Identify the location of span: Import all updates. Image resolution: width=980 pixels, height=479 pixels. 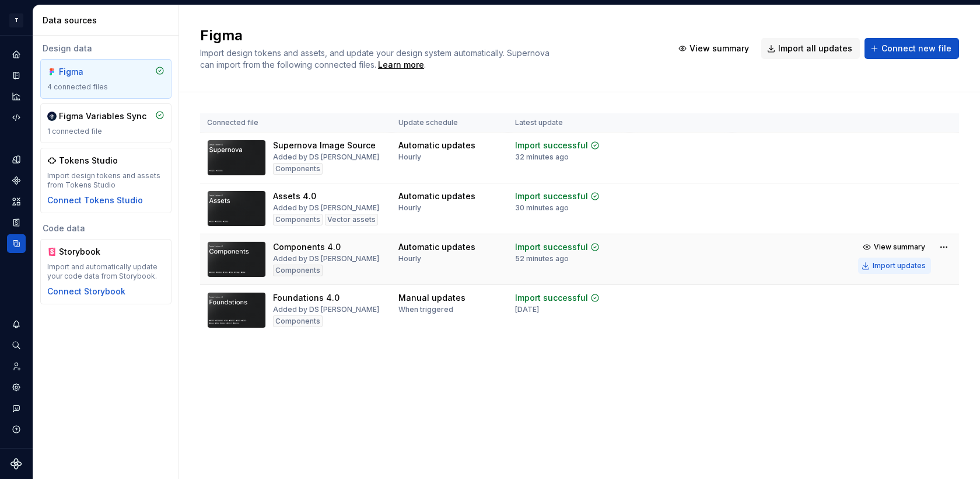
(815, 48).